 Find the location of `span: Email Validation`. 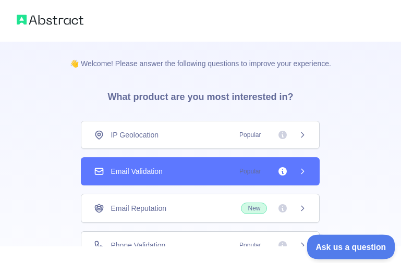

span: Email Validation is located at coordinates (136, 171).